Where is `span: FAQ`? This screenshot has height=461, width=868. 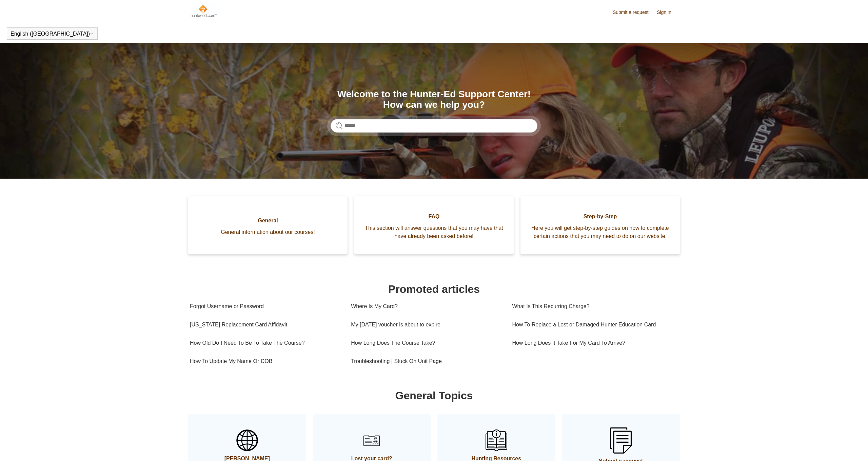
span: FAQ is located at coordinates (434, 216).